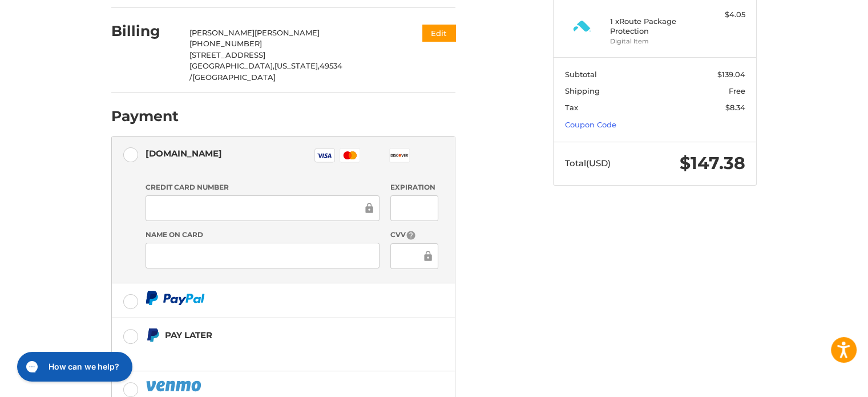  Describe the element at coordinates (653, 41) in the screenshot. I see `li: Digital Item` at that location.